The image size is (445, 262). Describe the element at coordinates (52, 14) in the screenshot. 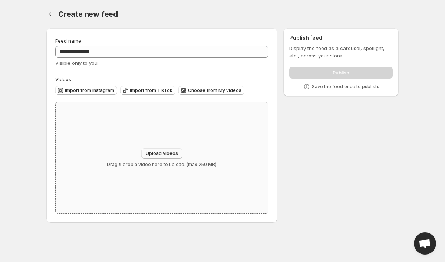

I see `button: Settings` at that location.